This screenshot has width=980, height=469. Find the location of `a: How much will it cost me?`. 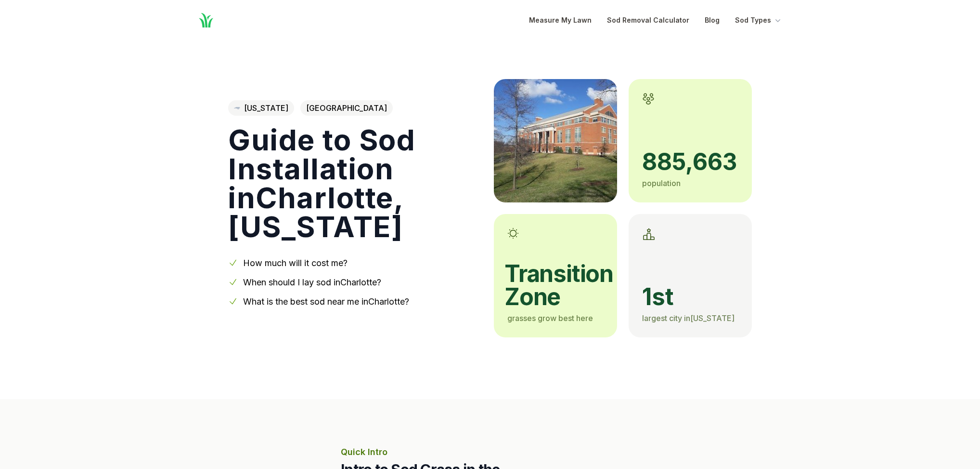

a: How much will it cost me? is located at coordinates (295, 262).